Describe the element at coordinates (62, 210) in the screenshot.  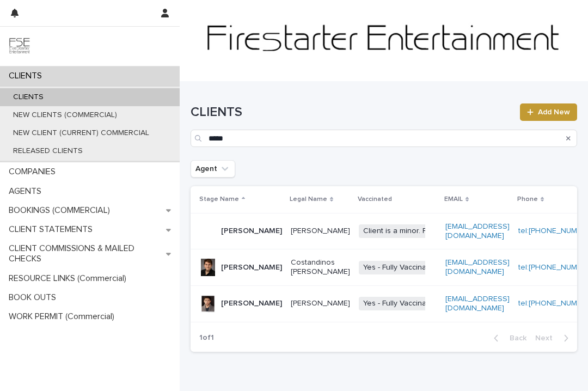
I see `p: BOOKINGS (COMMERCIAL)` at that location.